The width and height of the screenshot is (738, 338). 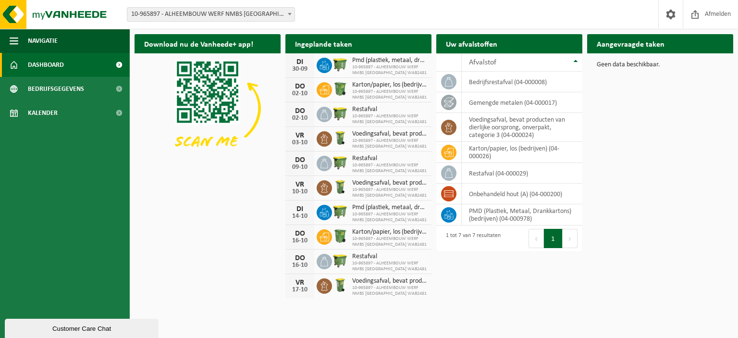 I want to click on span: Kalender, so click(x=43, y=113).